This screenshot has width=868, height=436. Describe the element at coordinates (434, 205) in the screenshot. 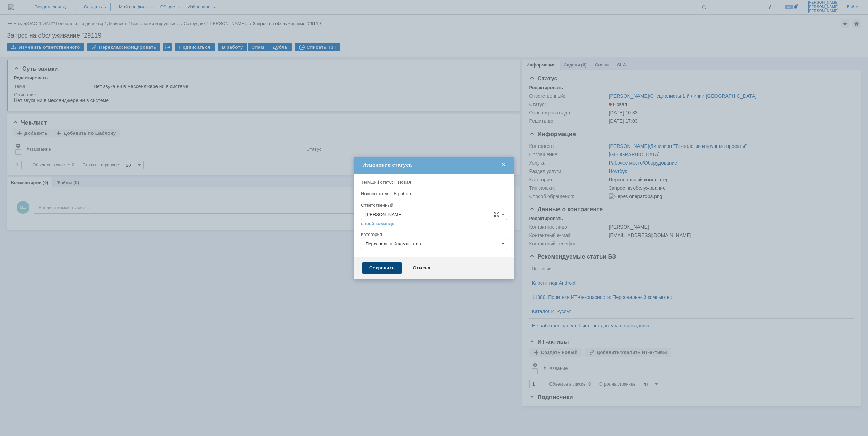

I see `div: Ответственный` at that location.